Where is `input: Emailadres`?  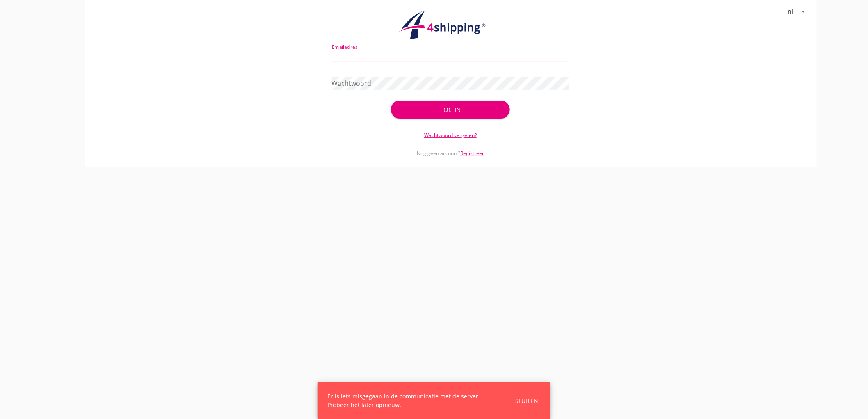 input: Emailadres is located at coordinates (450, 55).